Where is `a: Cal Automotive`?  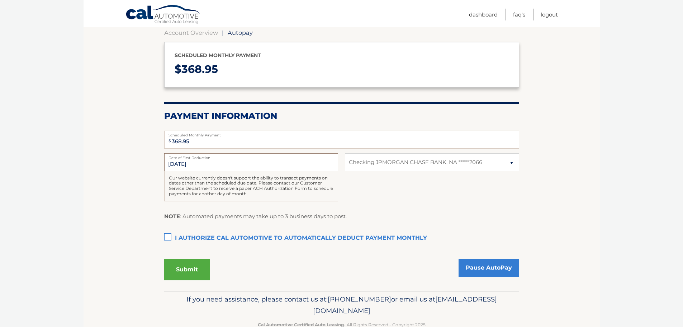 a: Cal Automotive is located at coordinates (163, 15).